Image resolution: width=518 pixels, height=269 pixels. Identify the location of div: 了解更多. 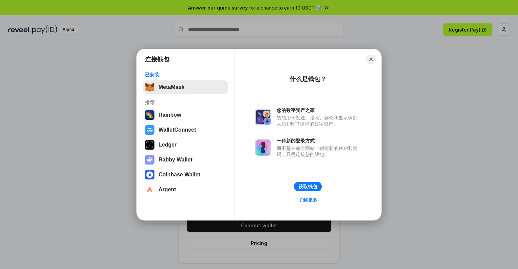
(308, 200).